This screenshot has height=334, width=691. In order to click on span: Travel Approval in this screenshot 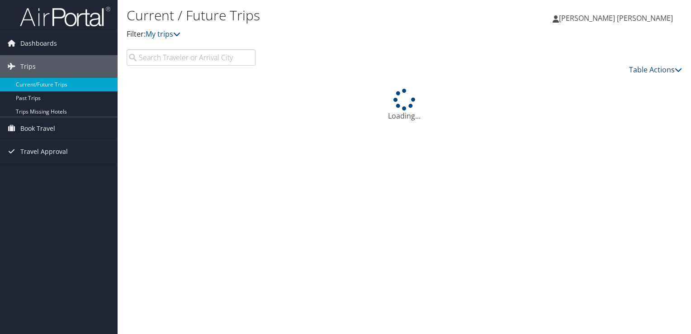, I will do `click(44, 151)`.